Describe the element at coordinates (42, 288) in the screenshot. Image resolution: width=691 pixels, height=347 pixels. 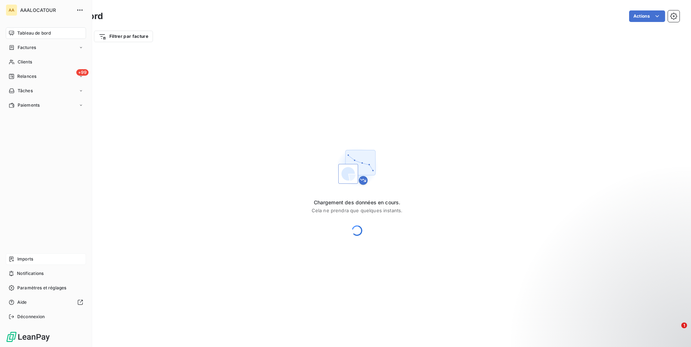
I see `span: Paramètres et réglages` at that location.